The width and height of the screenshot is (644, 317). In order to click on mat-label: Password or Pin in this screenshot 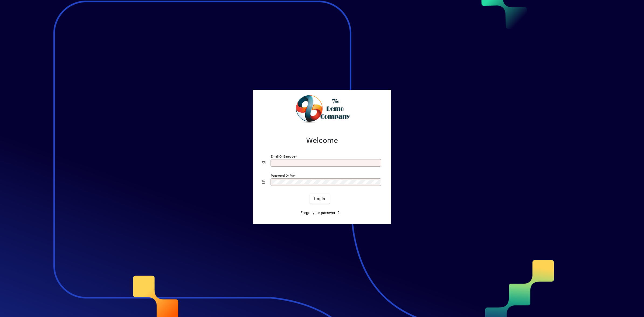, I will do `click(282, 176)`.